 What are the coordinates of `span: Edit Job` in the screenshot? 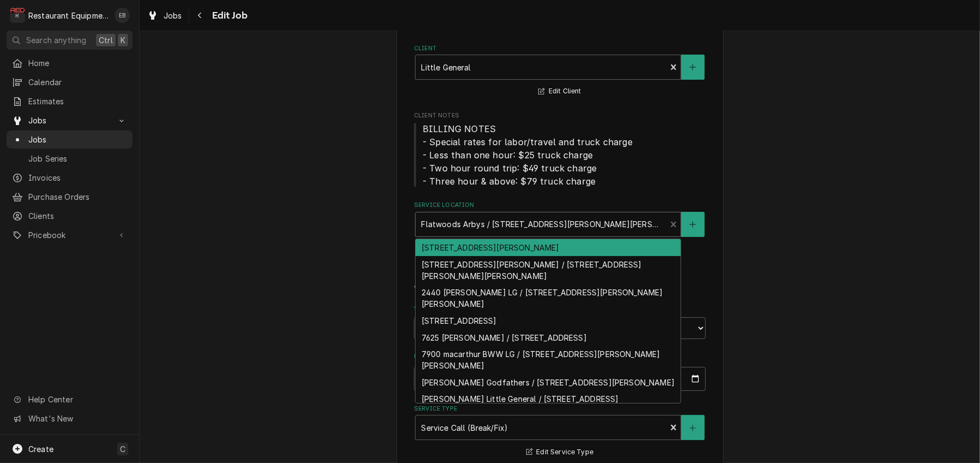 It's located at (228, 15).